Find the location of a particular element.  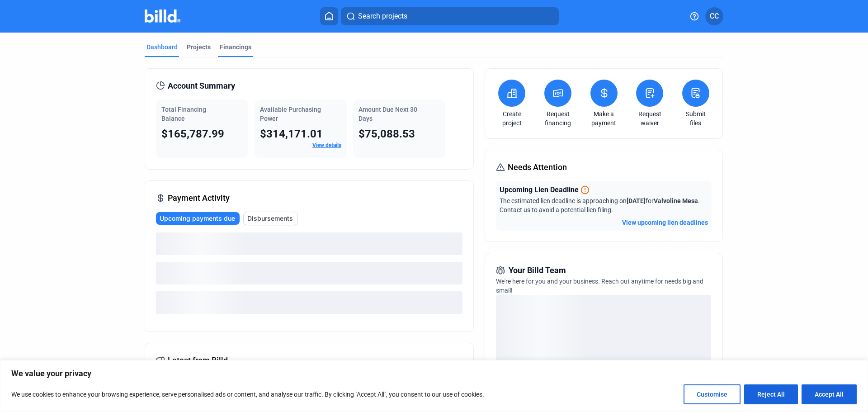

span: Your Billd Team is located at coordinates (537, 271).